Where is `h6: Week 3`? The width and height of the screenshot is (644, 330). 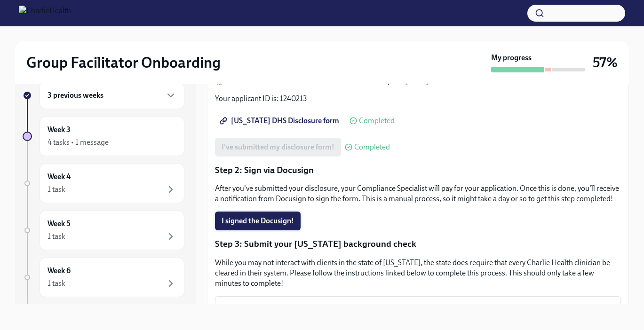
h6: Week 3 is located at coordinates (59, 130).